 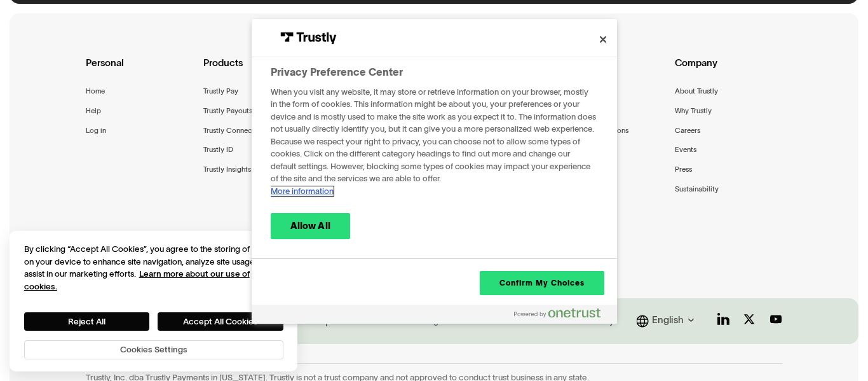 What do you see at coordinates (93, 110) in the screenshot?
I see `div: Help` at bounding box center [93, 110].